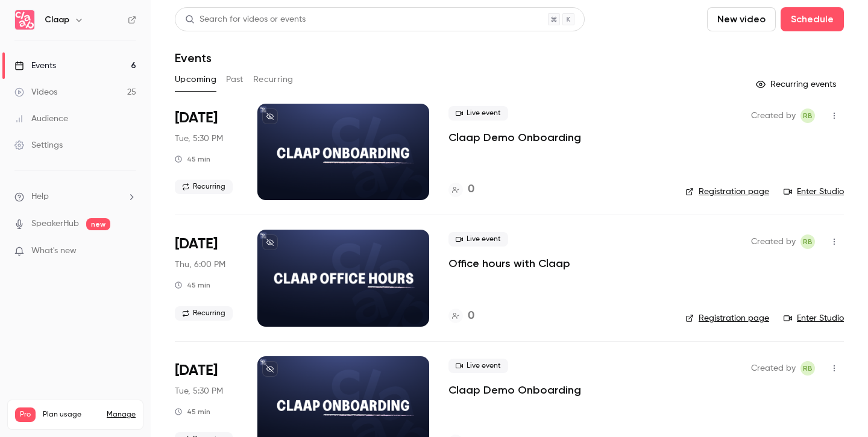 The height and width of the screenshot is (437, 868). What do you see at coordinates (26, 415) in the screenshot?
I see `span: Pro` at bounding box center [26, 415].